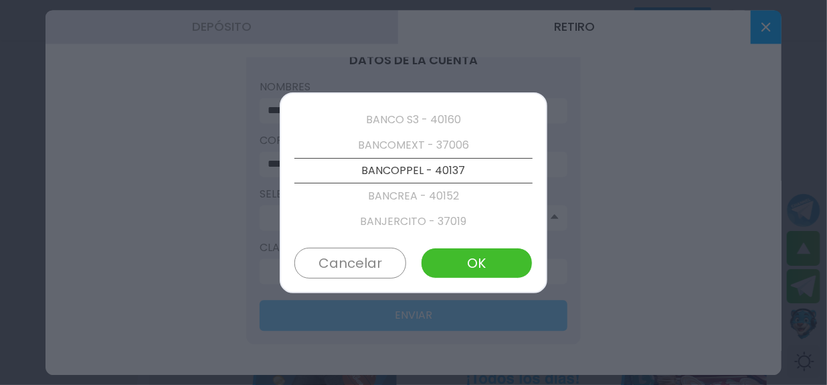  Describe the element at coordinates (414, 171) in the screenshot. I see `p: BANCOPPEL - 40137` at that location.